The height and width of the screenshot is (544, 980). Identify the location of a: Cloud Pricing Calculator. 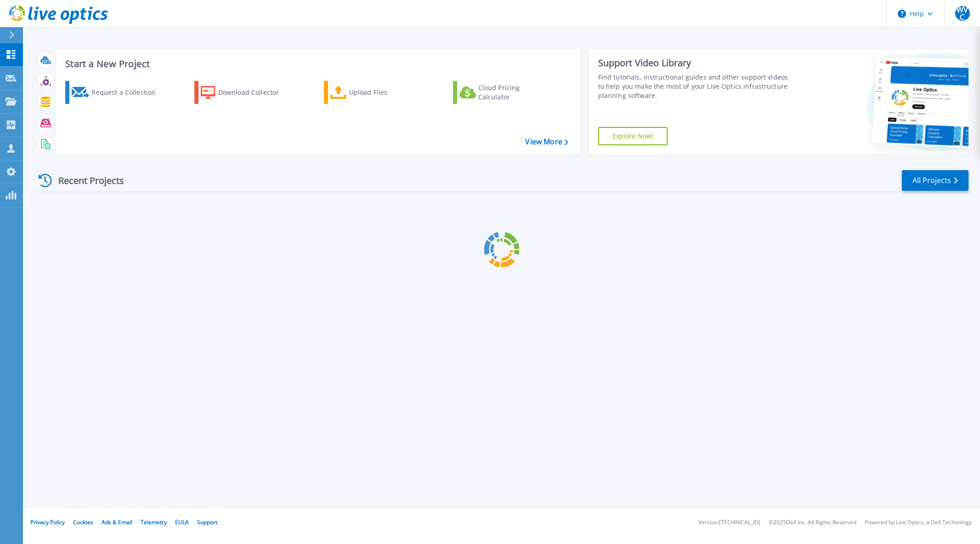
(504, 92).